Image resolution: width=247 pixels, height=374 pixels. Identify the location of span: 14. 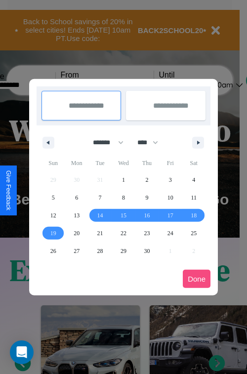
(100, 216).